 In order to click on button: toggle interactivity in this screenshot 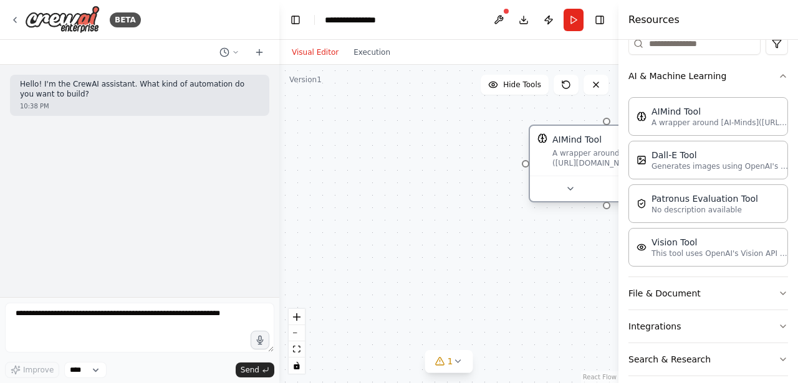, I will do `click(297, 366)`.